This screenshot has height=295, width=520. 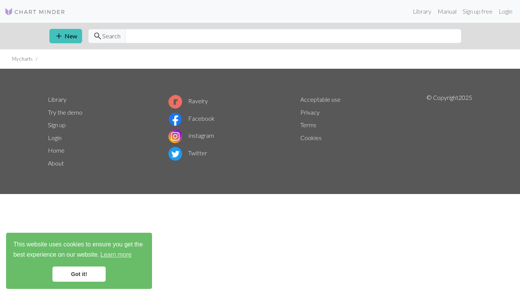 What do you see at coordinates (311, 138) in the screenshot?
I see `a: Cookies` at bounding box center [311, 138].